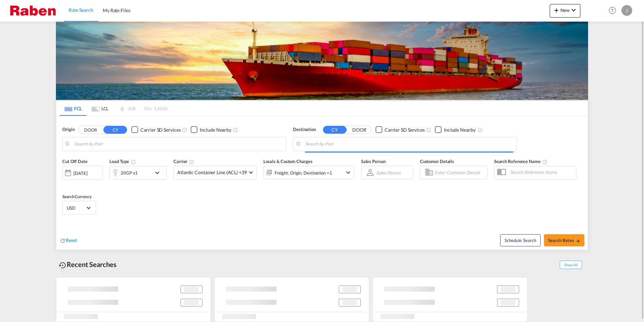 The height and width of the screenshot is (322, 644). I want to click on div: J, so click(627, 11).